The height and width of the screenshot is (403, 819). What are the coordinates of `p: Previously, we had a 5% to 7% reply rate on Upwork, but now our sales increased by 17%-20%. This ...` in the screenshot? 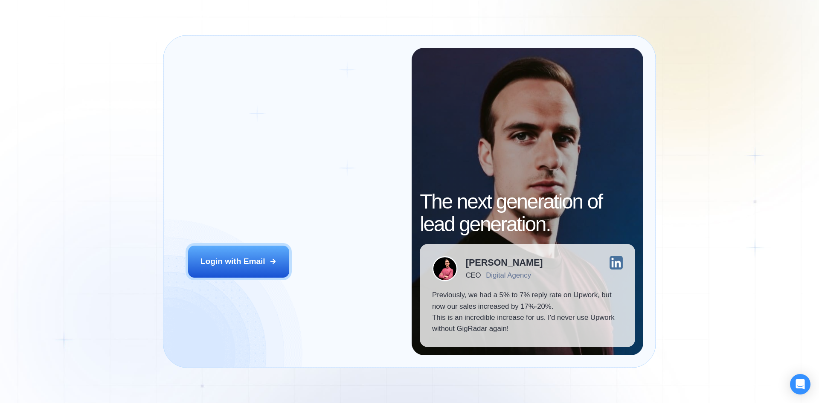 It's located at (527, 312).